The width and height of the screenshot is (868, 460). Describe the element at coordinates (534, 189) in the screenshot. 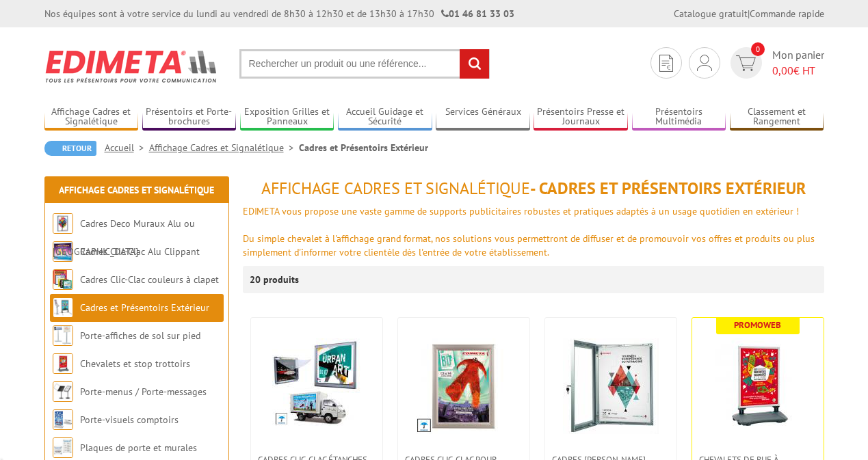

I see `h1: - Cadres et Présentoirs Extérieur` at that location.